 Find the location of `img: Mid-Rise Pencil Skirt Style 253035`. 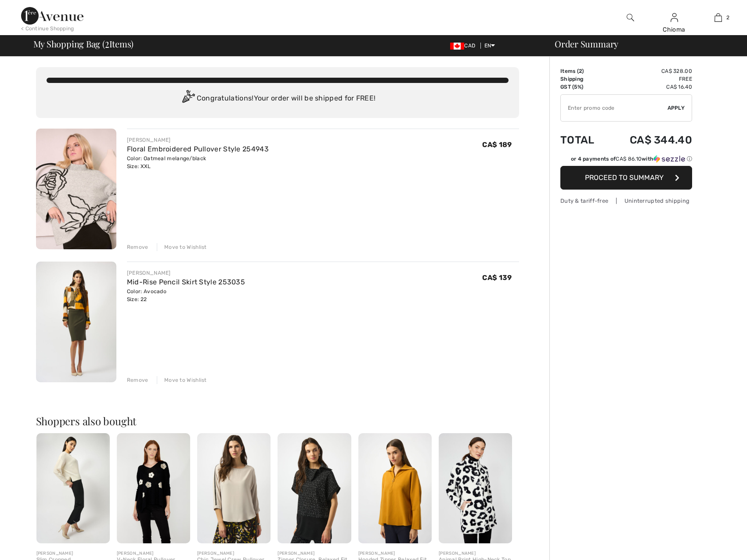

img: Mid-Rise Pencil Skirt Style 253035 is located at coordinates (76, 322).